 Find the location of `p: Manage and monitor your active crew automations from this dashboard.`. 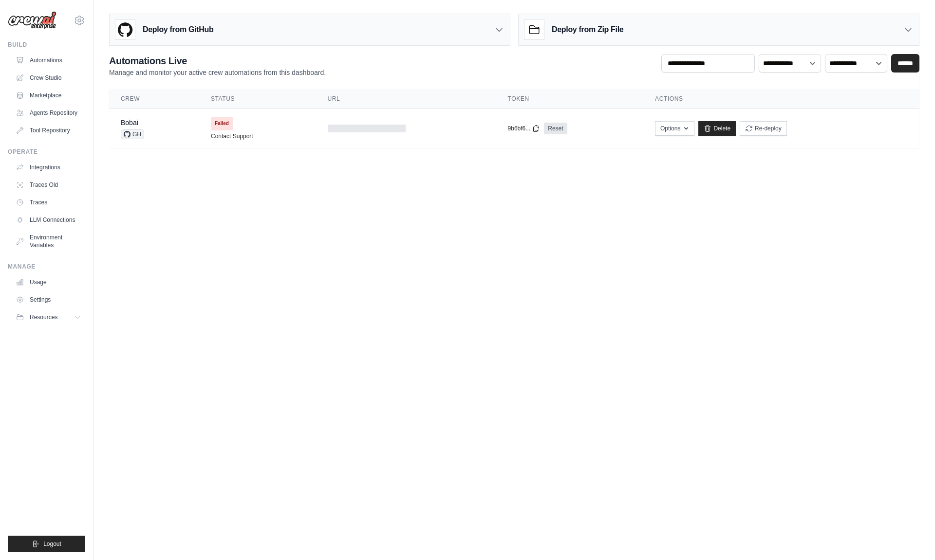

p: Manage and monitor your active crew automations from this dashboard. is located at coordinates (217, 72).